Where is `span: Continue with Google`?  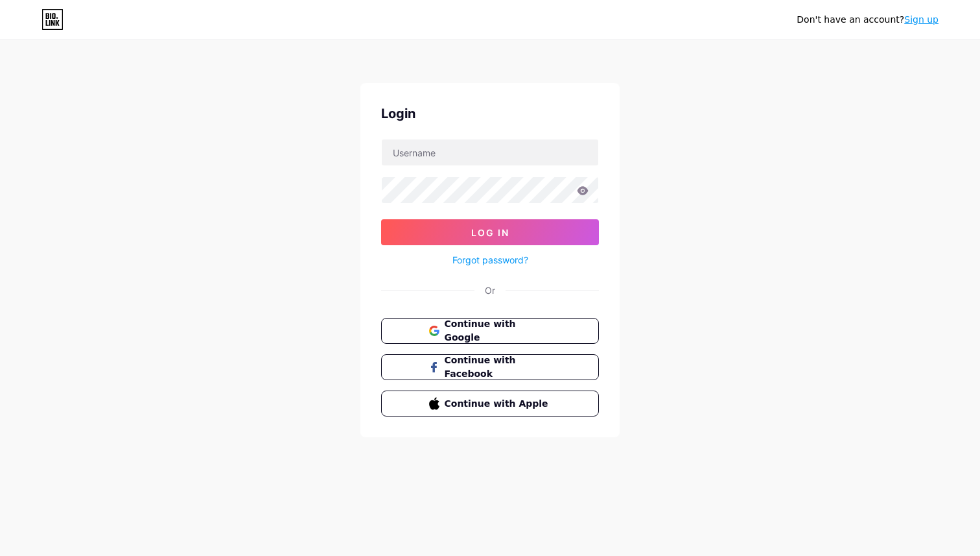 span: Continue with Google is located at coordinates (497, 331).